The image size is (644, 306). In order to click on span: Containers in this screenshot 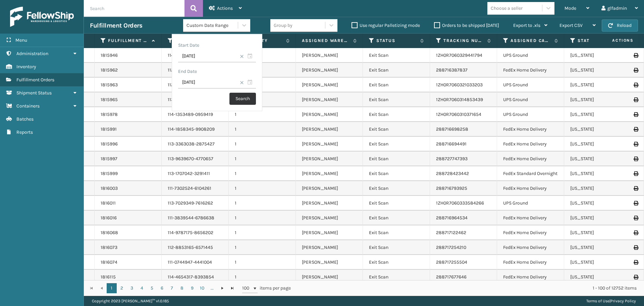, I will do `click(28, 106)`.